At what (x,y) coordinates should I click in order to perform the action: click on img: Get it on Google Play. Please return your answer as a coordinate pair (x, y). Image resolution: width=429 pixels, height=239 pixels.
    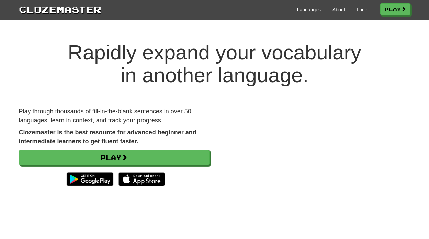
    Looking at the image, I should click on (90, 179).